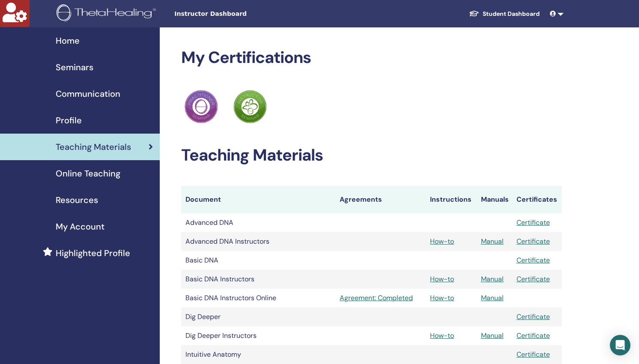 This screenshot has width=639, height=364. I want to click on td: Basic DNA, so click(258, 261).